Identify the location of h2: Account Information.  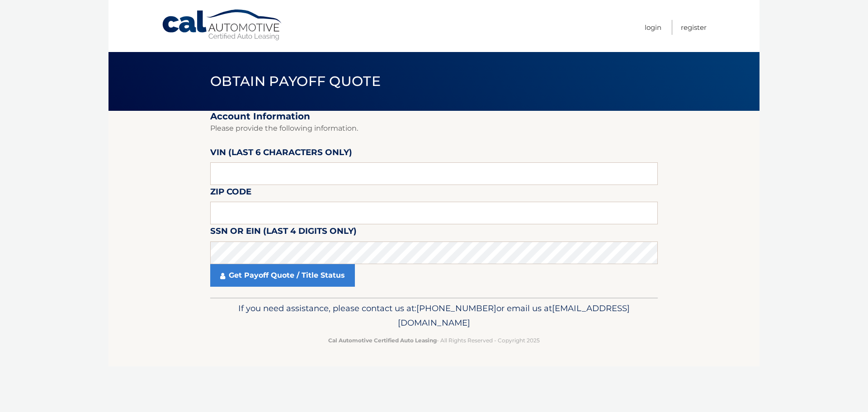
(434, 116).